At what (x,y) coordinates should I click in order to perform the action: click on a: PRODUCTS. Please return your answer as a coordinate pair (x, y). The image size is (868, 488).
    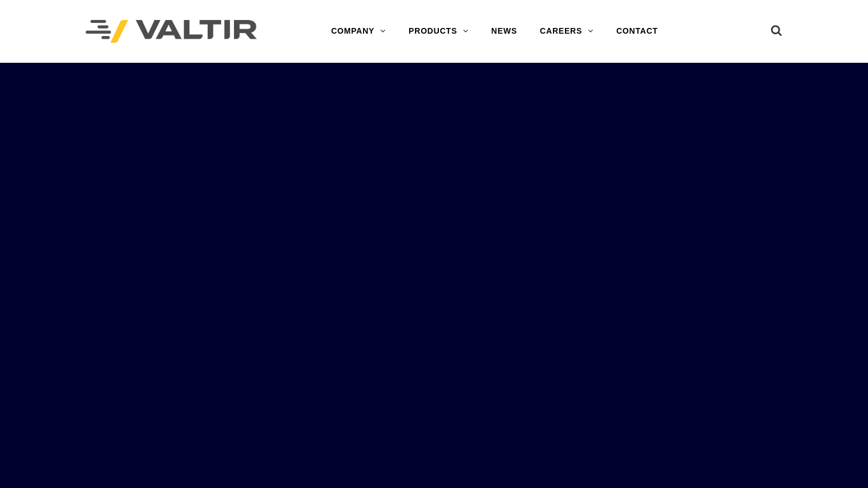
    Looking at the image, I should click on (438, 31).